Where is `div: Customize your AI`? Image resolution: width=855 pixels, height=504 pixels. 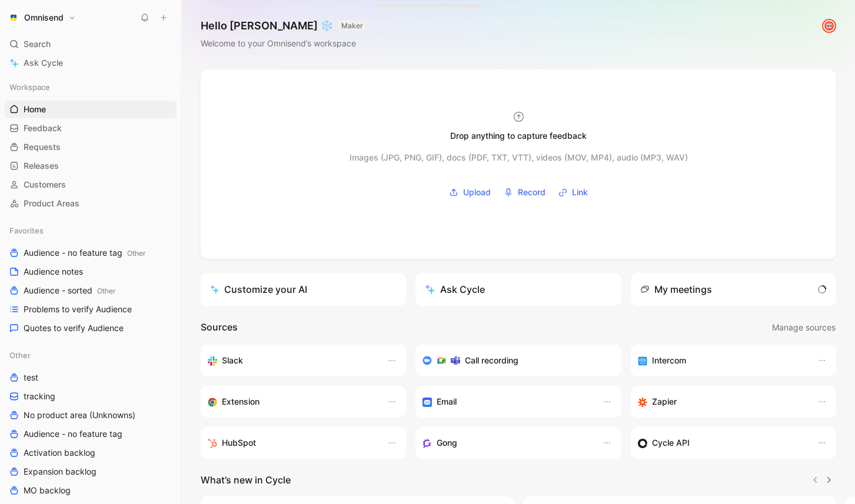
div: Customize your AI is located at coordinates (259, 289).